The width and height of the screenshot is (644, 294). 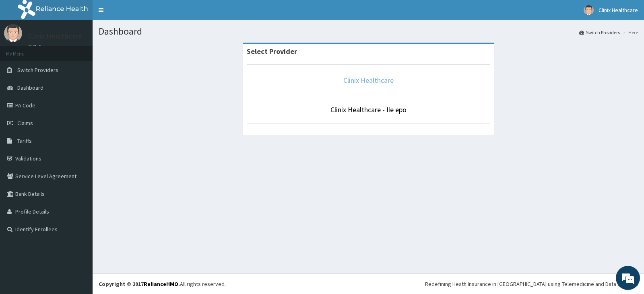 What do you see at coordinates (30, 88) in the screenshot?
I see `span: Dashboard` at bounding box center [30, 88].